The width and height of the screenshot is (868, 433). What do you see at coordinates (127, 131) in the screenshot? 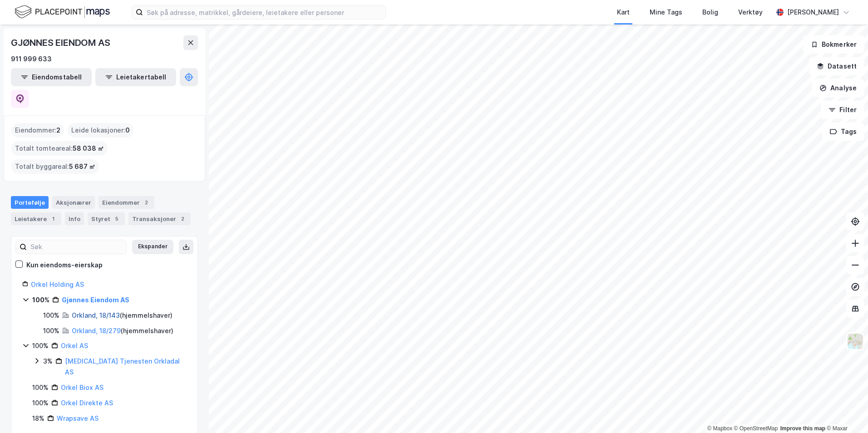
I see `span: 0` at bounding box center [127, 131].